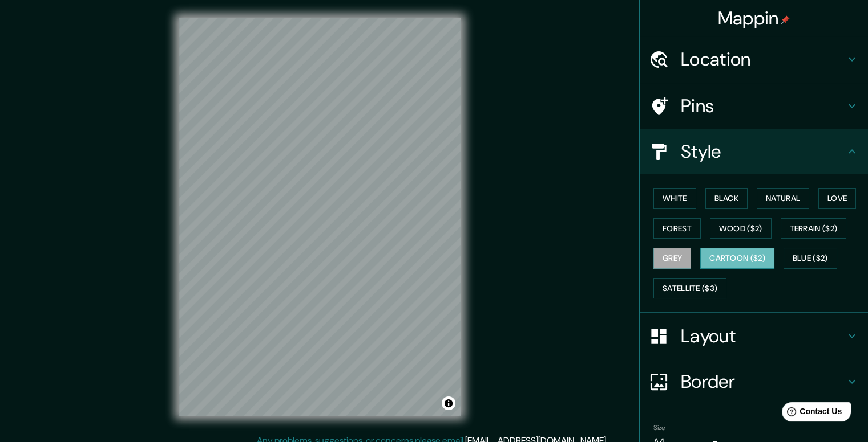 This screenshot has width=868, height=442. I want to click on button: Love, so click(837, 198).